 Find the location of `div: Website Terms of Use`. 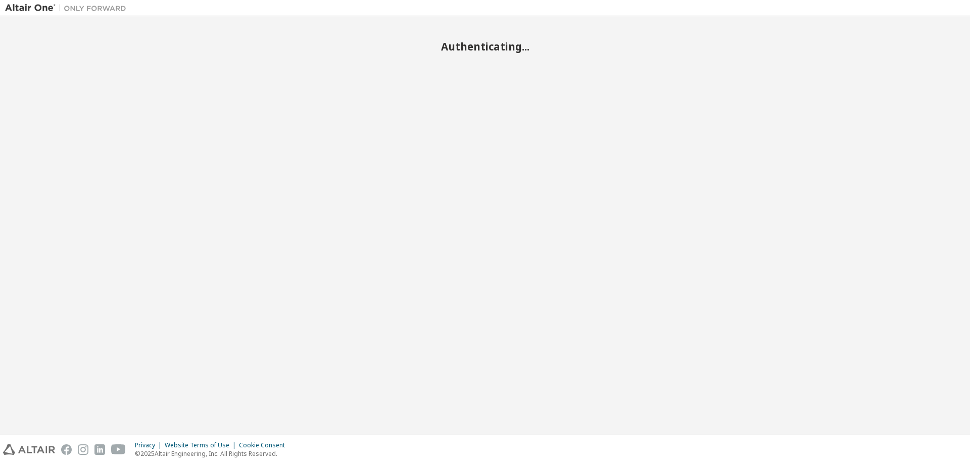

div: Website Terms of Use is located at coordinates (202, 446).